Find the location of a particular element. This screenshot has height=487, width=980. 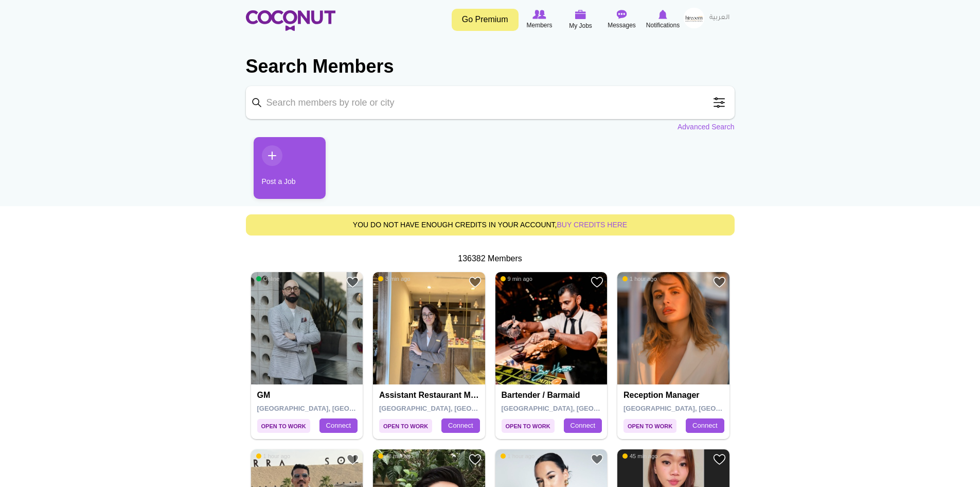

span: Notifications is located at coordinates (662, 25).